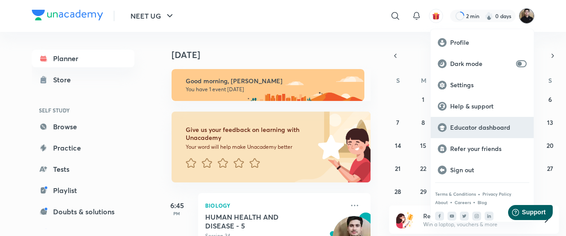 This screenshot has width=566, height=236. Describe the element at coordinates (482, 106) in the screenshot. I see `a: Help & support` at that location.